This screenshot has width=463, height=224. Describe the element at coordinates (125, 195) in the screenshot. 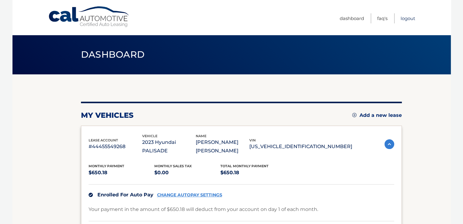

I see `span: Enrolled For Auto Pay` at that location.